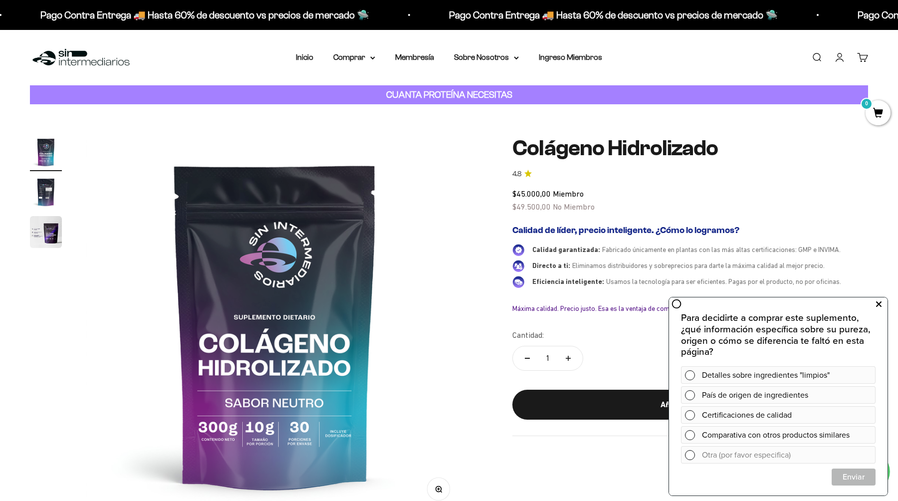 The image size is (898, 501). Describe the element at coordinates (109, 78) in the screenshot. I see `div: Detalles sobre ingredientes "limpios"` at that location.